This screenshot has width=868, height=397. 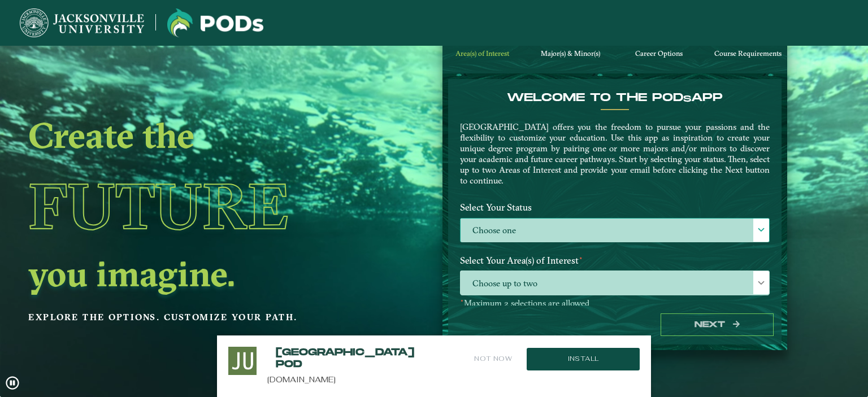 I want to click on h2: you imagine., so click(x=195, y=274).